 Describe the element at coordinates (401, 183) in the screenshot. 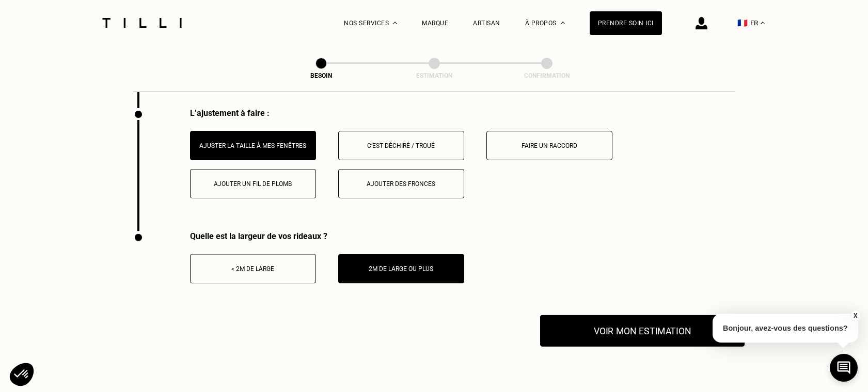

I see `button: Ajouter des fronces` at that location.